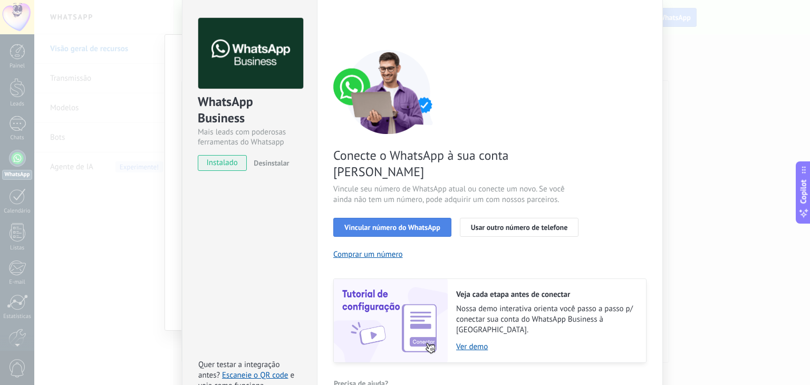 The image size is (810, 385). I want to click on div: WhatsApp Business, so click(249, 110).